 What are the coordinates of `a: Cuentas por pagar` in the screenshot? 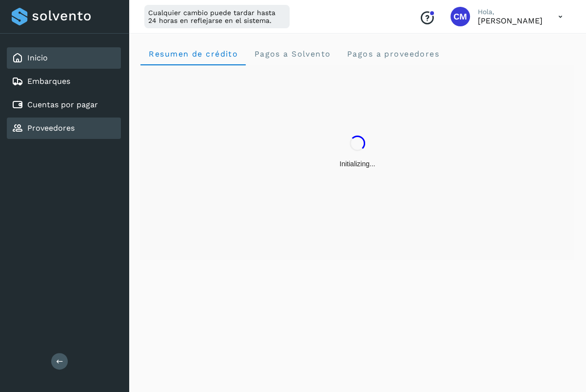 It's located at (63, 104).